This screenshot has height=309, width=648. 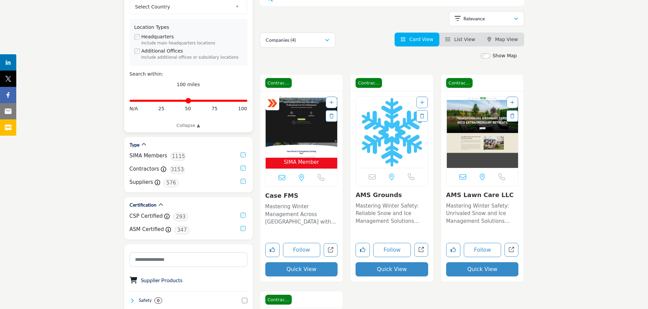 I want to click on a: Case FMS, so click(x=282, y=195).